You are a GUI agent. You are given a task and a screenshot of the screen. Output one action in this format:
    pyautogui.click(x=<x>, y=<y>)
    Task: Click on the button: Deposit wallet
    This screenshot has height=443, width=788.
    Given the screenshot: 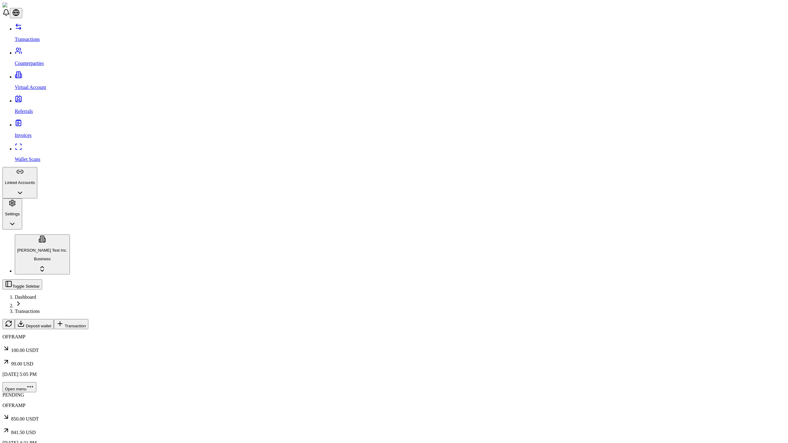 What is the action you would take?
    pyautogui.click(x=34, y=324)
    